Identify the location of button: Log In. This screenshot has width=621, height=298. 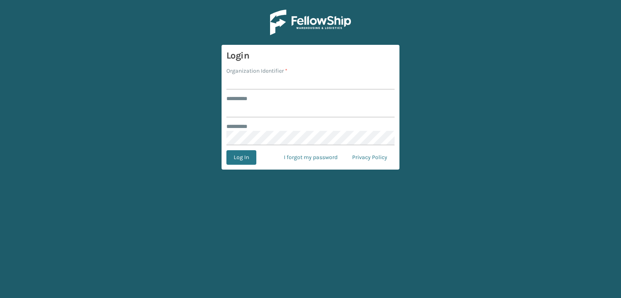
(241, 158).